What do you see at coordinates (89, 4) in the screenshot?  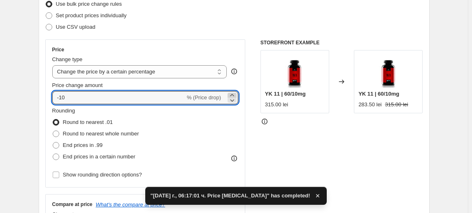 I see `span: Use bulk price change rules` at bounding box center [89, 4].